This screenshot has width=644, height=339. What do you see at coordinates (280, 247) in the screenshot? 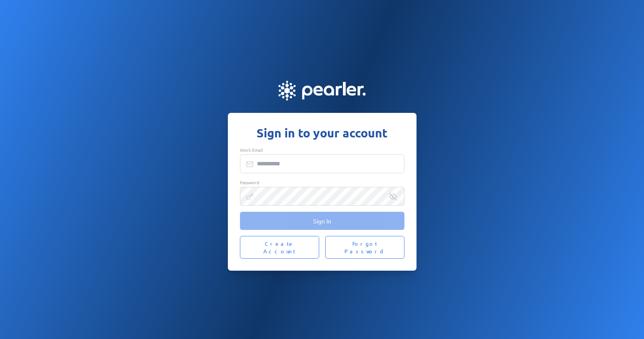
I see `button: Create Account` at bounding box center [280, 247].